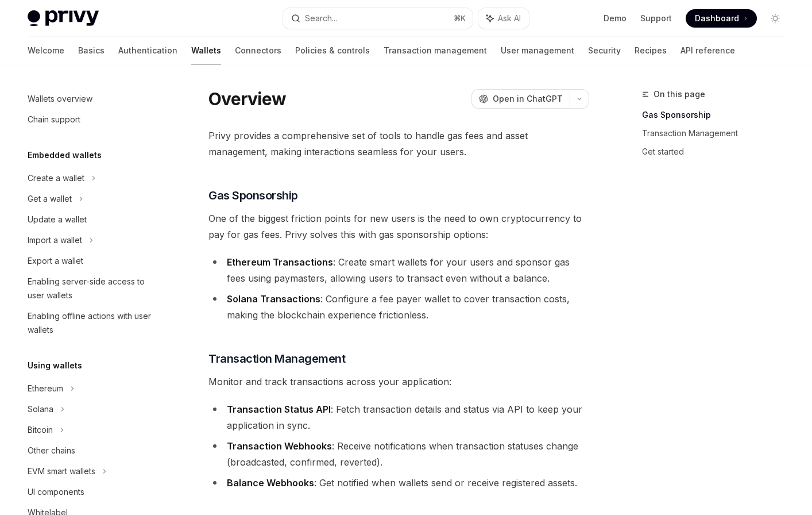  What do you see at coordinates (615, 18) in the screenshot?
I see `a: Demo` at bounding box center [615, 18].